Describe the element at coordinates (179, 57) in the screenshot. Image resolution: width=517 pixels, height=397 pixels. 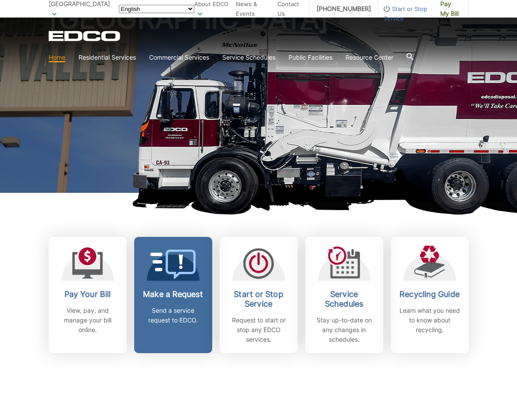
I see `a: Commercial Services` at that location.